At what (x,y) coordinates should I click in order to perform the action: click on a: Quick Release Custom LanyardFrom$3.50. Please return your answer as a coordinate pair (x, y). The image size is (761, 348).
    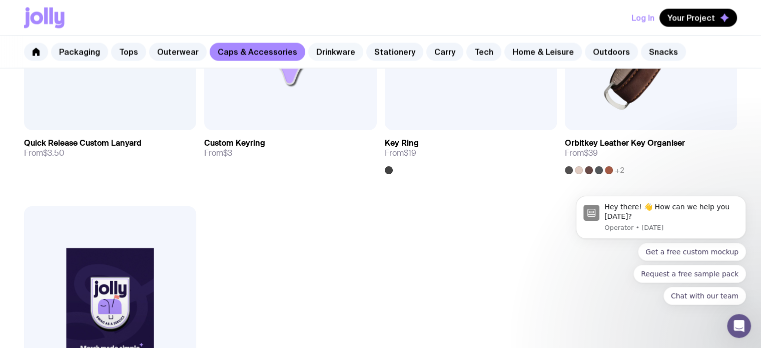
    Looking at the image, I should click on (110, 148).